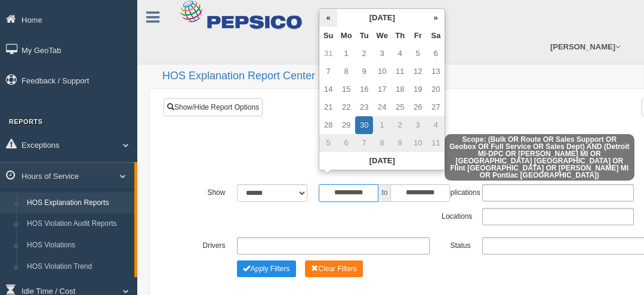 Image resolution: width=644 pixels, height=295 pixels. I want to click on td: 29, so click(346, 125).